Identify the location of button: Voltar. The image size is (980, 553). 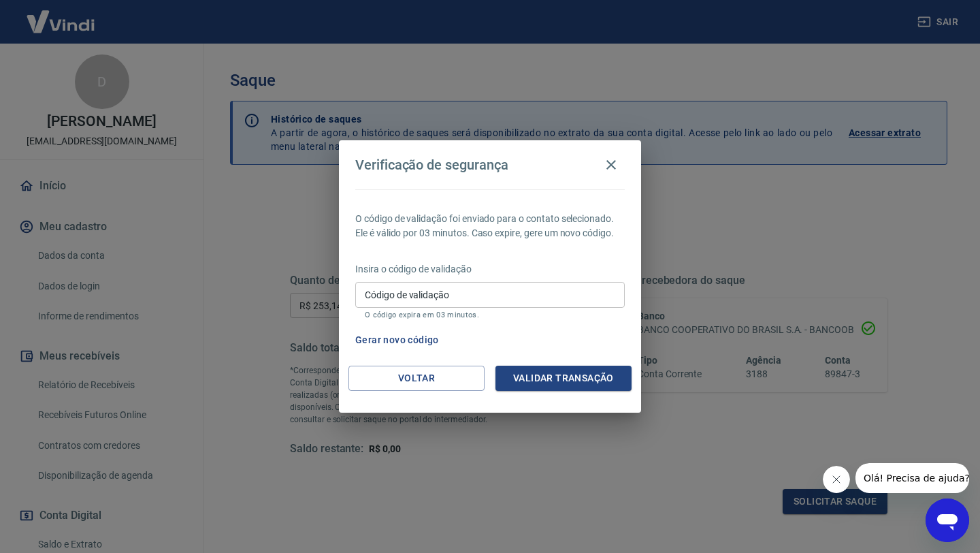
(417, 378).